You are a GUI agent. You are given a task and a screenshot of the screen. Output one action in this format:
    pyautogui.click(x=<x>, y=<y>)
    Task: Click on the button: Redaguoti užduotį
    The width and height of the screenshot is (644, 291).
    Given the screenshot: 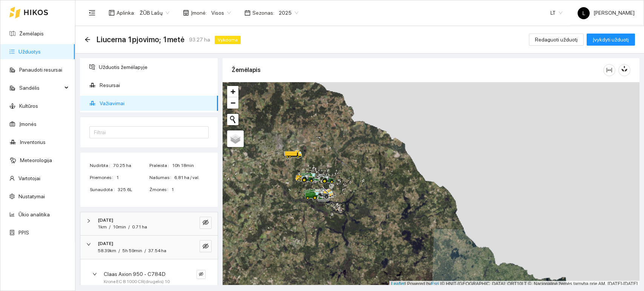 What is the action you would take?
    pyautogui.click(x=556, y=39)
    